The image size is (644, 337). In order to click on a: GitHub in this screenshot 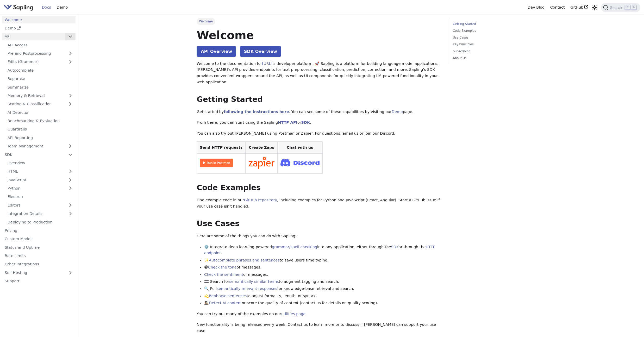, I will do `click(579, 7)`.